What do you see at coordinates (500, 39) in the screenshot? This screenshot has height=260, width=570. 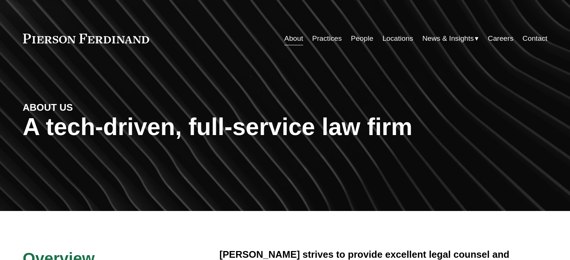 I see `a: Careers` at bounding box center [500, 39].